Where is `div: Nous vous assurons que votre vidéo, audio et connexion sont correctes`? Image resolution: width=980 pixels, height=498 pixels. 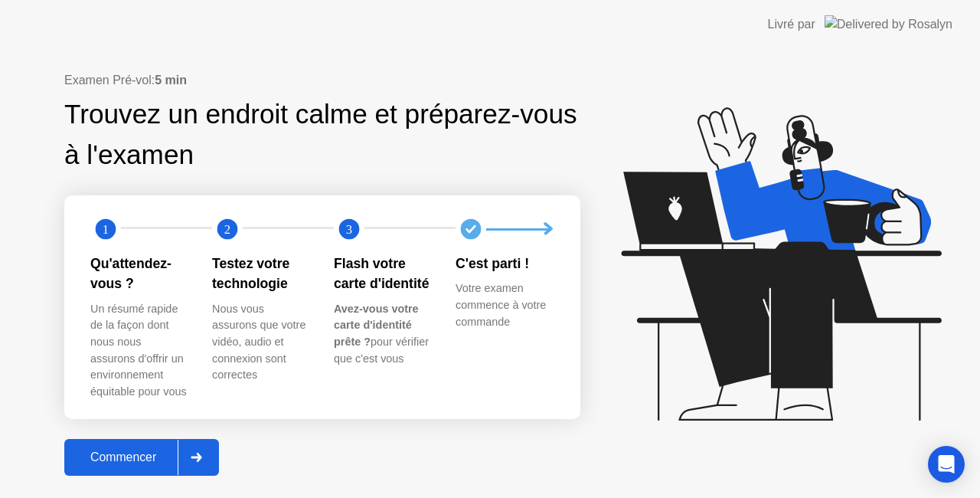 div: Nous vous assurons que votre vidéo, audio et connexion sont correctes is located at coordinates (260, 343).